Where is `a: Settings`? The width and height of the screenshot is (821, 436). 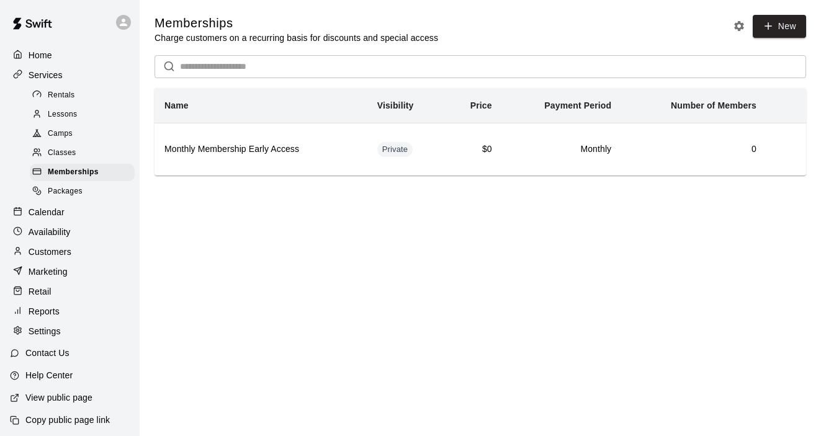
a: Settings is located at coordinates (69, 331).